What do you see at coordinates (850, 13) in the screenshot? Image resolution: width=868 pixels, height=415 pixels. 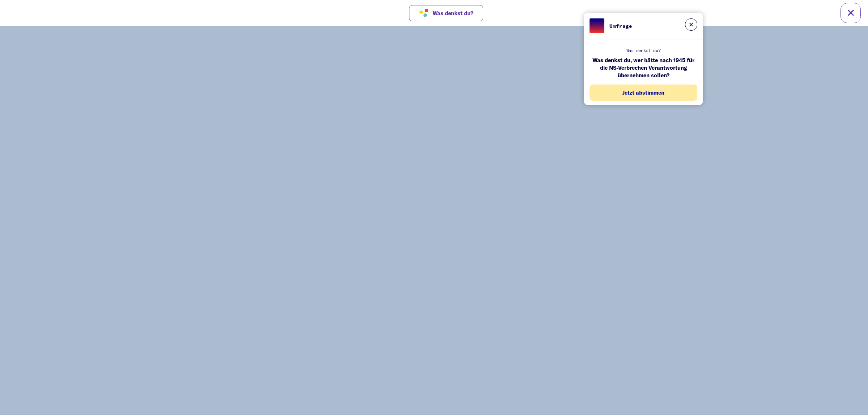 I see `a: Zurück` at bounding box center [850, 13].